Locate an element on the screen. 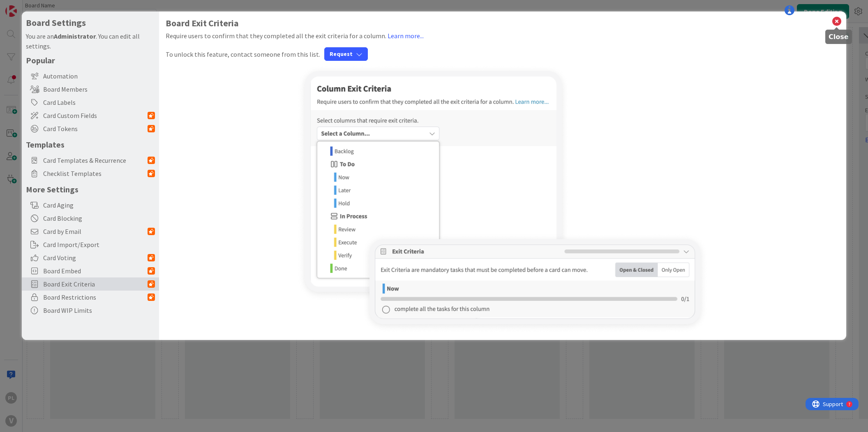 The height and width of the screenshot is (432, 868). div: Card Import/Export is located at coordinates (90, 245).